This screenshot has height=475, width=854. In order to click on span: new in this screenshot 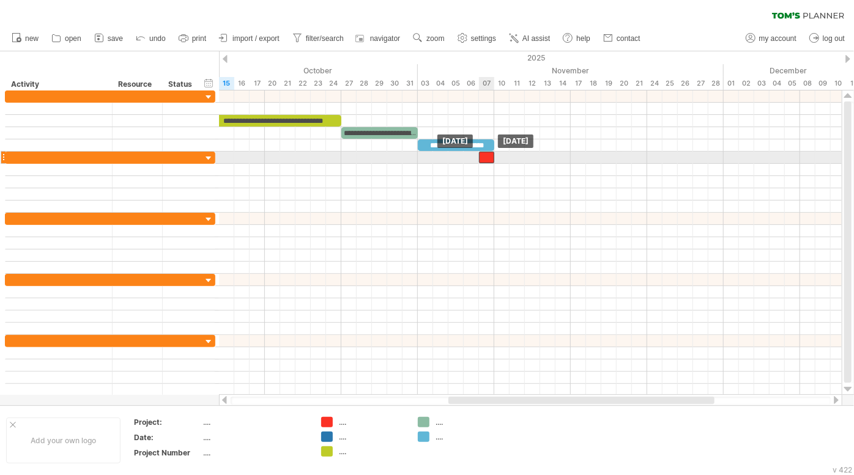, I will do `click(32, 39)`.